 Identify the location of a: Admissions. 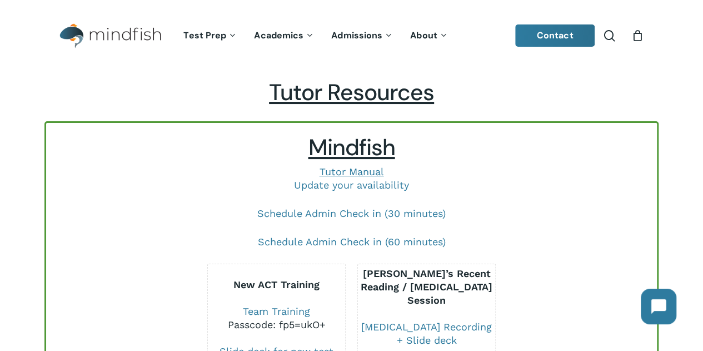
(362, 36).